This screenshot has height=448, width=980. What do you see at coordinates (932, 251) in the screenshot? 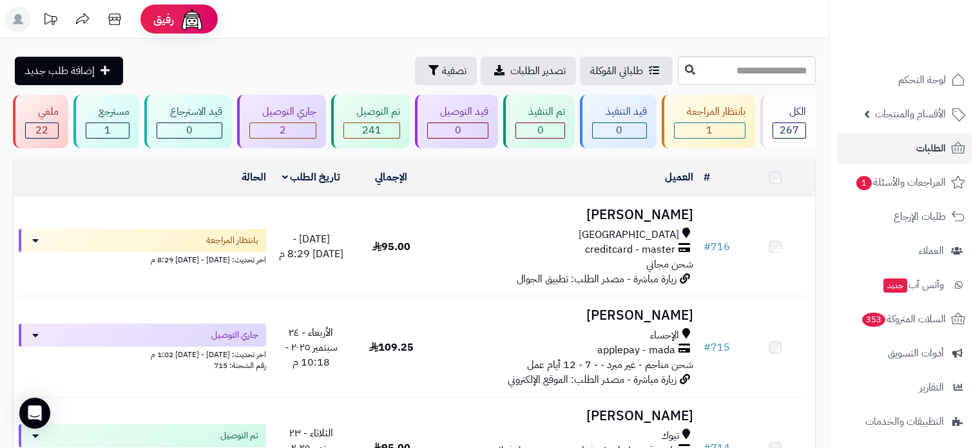
I see `span: العملاء` at bounding box center [932, 251].